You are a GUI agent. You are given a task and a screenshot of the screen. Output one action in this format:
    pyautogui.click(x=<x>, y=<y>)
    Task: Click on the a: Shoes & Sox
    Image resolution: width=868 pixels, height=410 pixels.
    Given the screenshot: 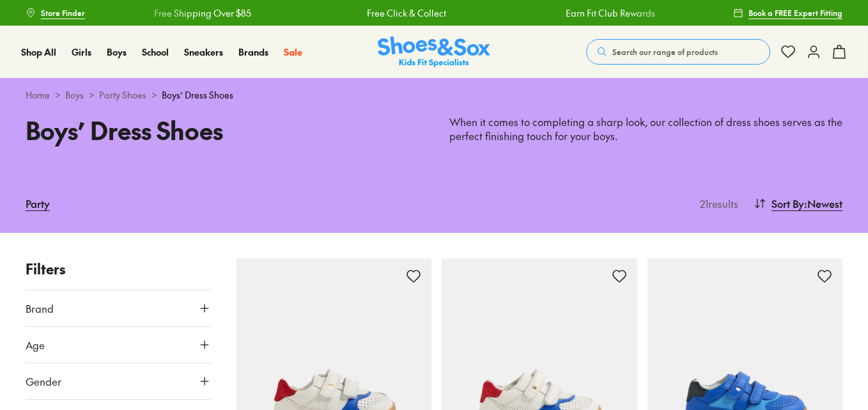 What is the action you would take?
    pyautogui.click(x=434, y=52)
    